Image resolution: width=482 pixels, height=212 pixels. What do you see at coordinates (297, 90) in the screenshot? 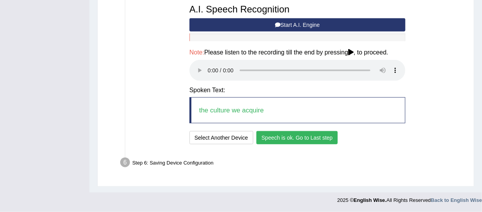
I see `h4: Spoken Text:` at bounding box center [297, 90].